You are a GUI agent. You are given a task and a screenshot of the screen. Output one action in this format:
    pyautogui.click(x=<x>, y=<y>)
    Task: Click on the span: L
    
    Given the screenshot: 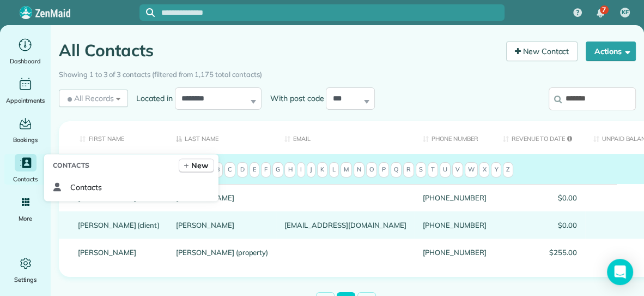 What is the action you would take?
    pyautogui.click(x=334, y=169)
    